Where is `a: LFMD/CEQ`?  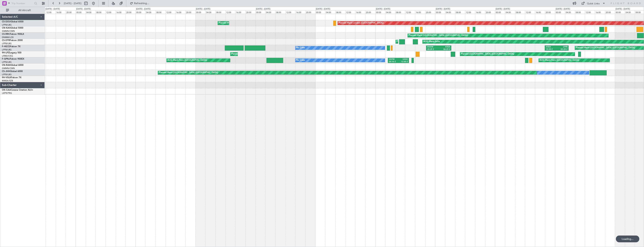
a: LFMD/CEQ is located at coordinates (7, 56).